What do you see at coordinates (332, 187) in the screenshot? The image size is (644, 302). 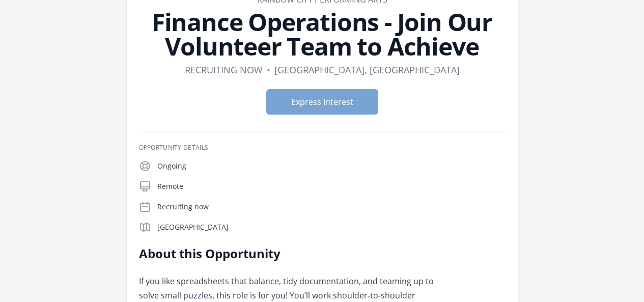 I see `p: Remote` at bounding box center [332, 187].